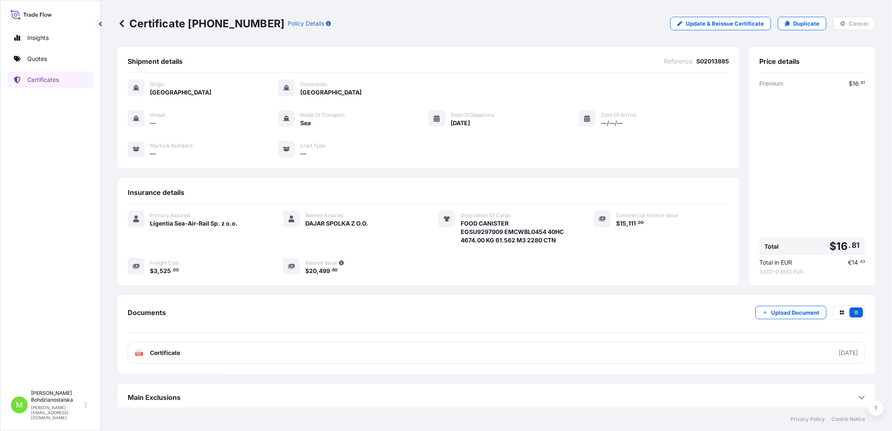 The image size is (892, 431). What do you see at coordinates (858, 24) in the screenshot?
I see `p: Cancel` at bounding box center [858, 24].